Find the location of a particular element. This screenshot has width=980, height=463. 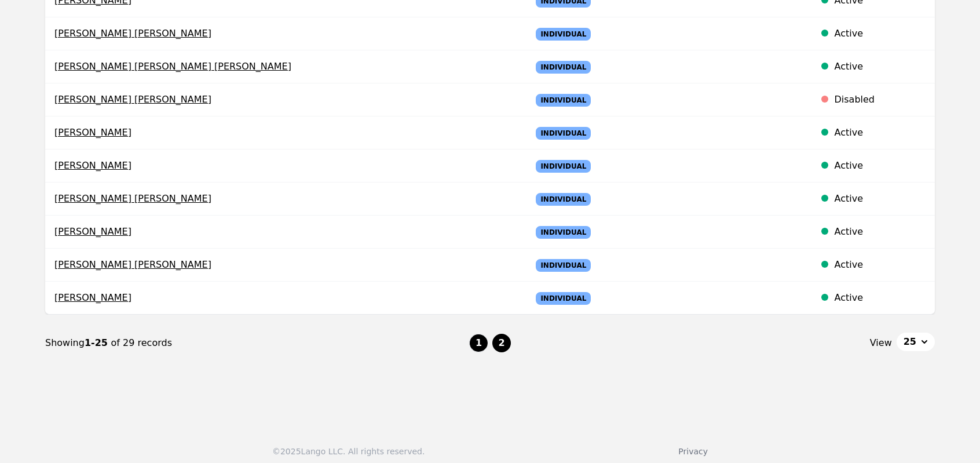

div: © 2025 Lango LLC. All rights reserved. is located at coordinates (348, 451).